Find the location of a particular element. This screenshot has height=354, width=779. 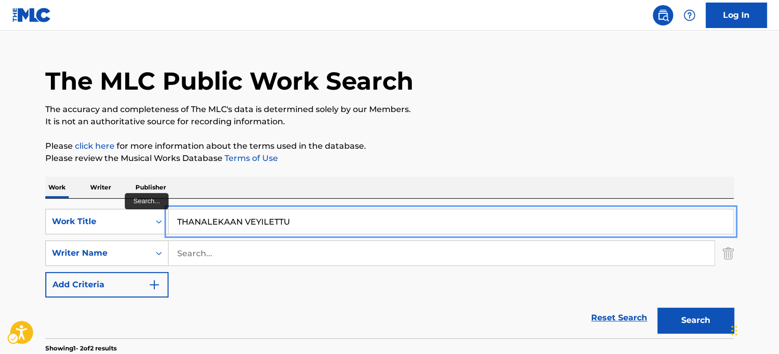

p: Please for more information about the terms used in the database. is located at coordinates (389, 146).